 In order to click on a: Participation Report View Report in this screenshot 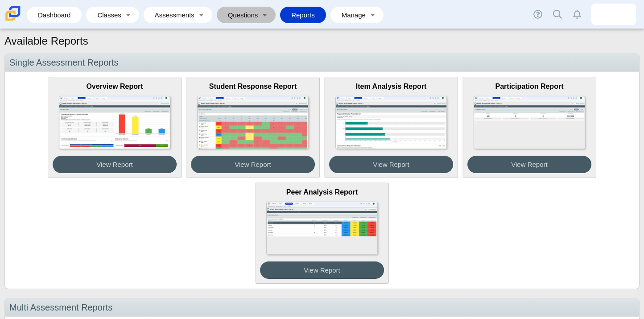, I will do `click(529, 127)`.